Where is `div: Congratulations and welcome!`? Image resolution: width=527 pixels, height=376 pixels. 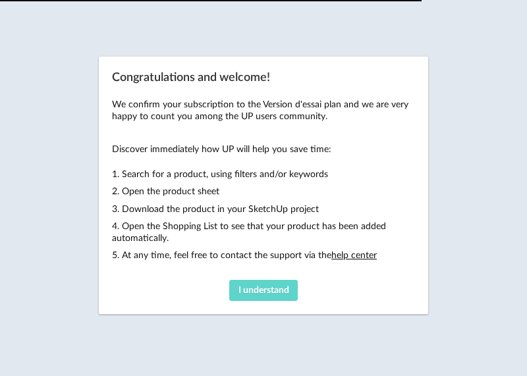 div: Congratulations and welcome! is located at coordinates (263, 186).